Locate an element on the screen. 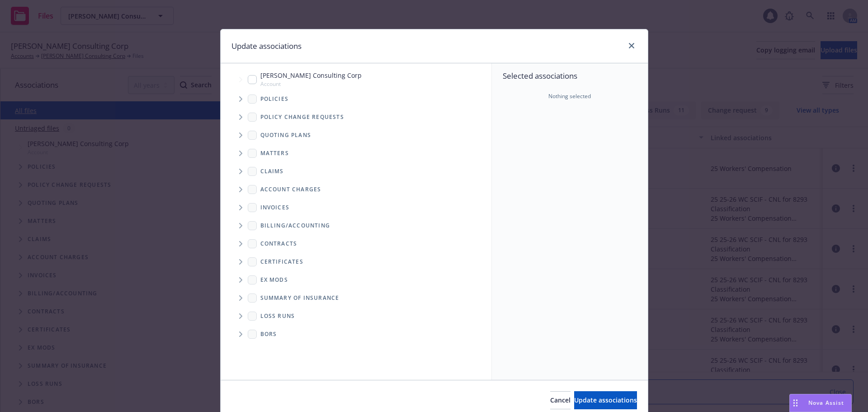  span: Policies is located at coordinates (274, 99).